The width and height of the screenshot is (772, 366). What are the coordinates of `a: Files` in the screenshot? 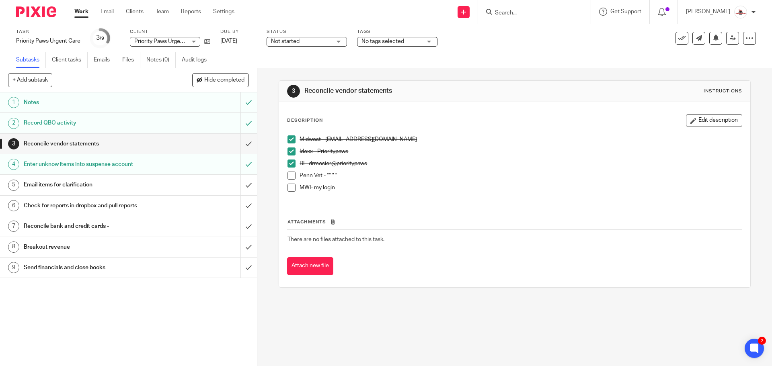 It's located at (131, 60).